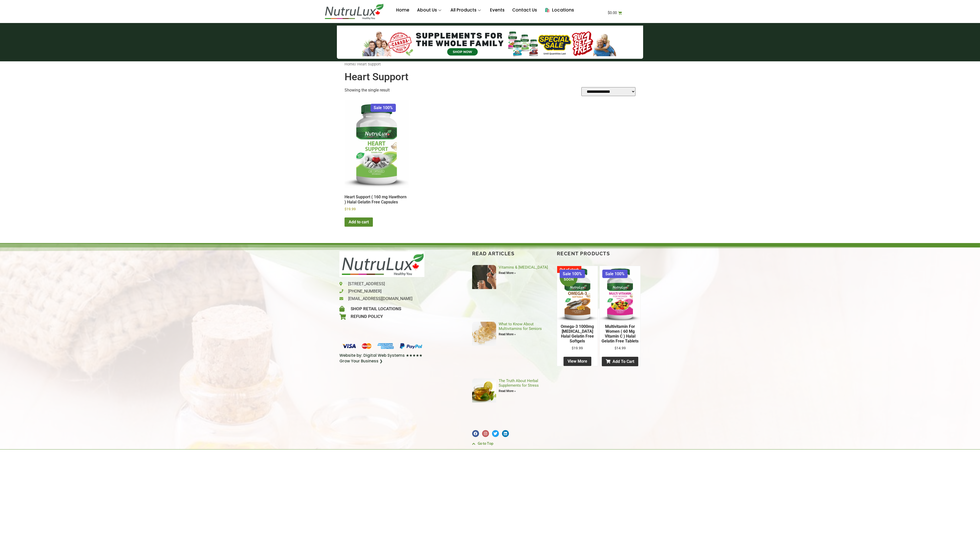 This screenshot has width=980, height=552. Describe the element at coordinates (485, 443) in the screenshot. I see `span: Go to Top` at that location.